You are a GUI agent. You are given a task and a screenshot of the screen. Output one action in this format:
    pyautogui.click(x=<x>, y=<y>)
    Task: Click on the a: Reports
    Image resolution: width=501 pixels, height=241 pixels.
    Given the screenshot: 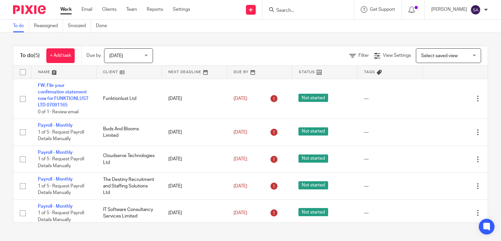 What is the action you would take?
    pyautogui.click(x=155, y=9)
    